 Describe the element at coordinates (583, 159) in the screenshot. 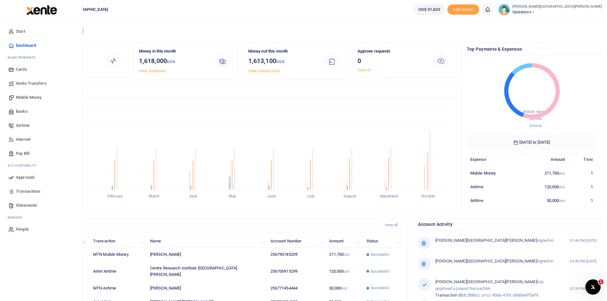

I see `th: Txns` at that location.